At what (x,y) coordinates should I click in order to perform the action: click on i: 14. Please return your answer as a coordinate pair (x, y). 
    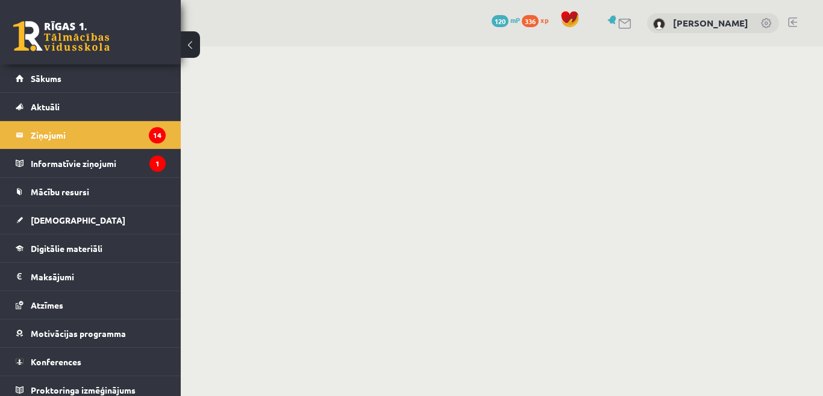
    Looking at the image, I should click on (157, 135).